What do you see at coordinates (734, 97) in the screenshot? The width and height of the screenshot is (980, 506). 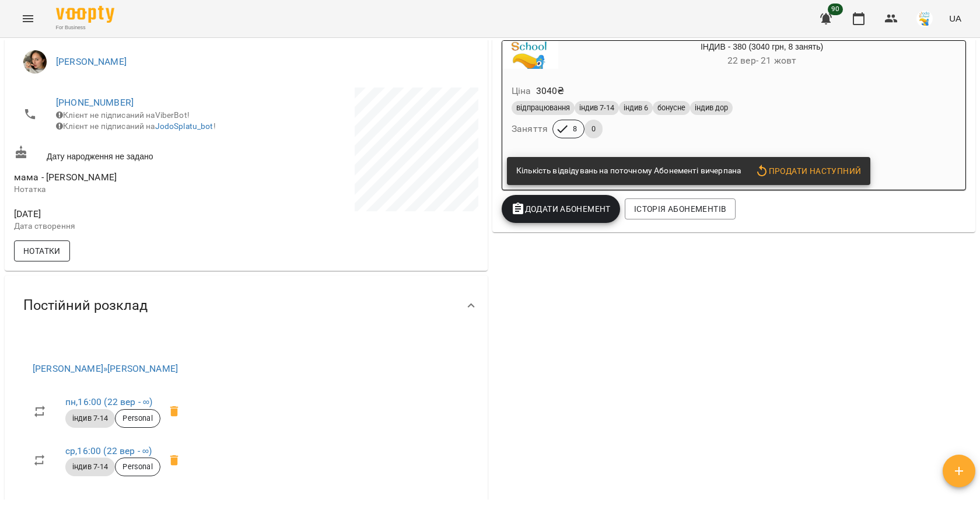 I see `button: ІНДИВ - 380 (3040 грн, 8 занять)22 вер- 21 жовтЦіна3040₴відпрацюванняіндив 7-14індив 6бонуснеінди...` at bounding box center [734, 97].